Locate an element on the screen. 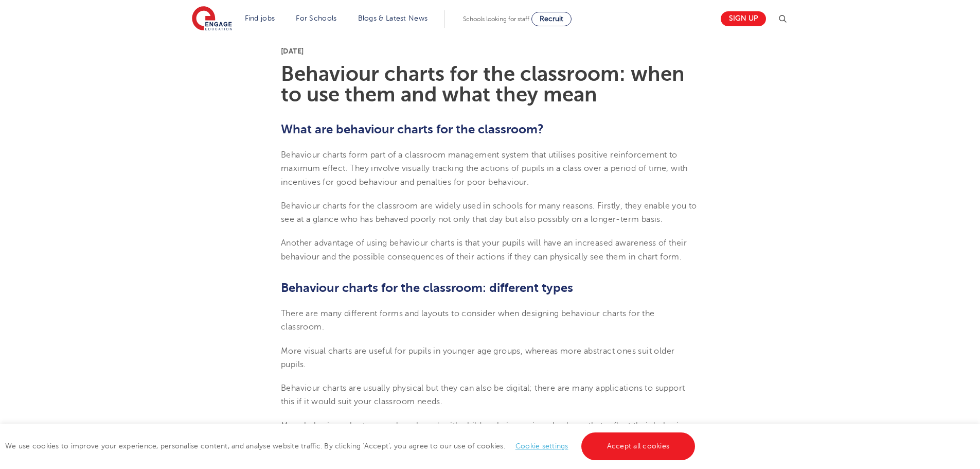 This screenshot has width=980, height=469. a: Recruit is located at coordinates (552, 19).